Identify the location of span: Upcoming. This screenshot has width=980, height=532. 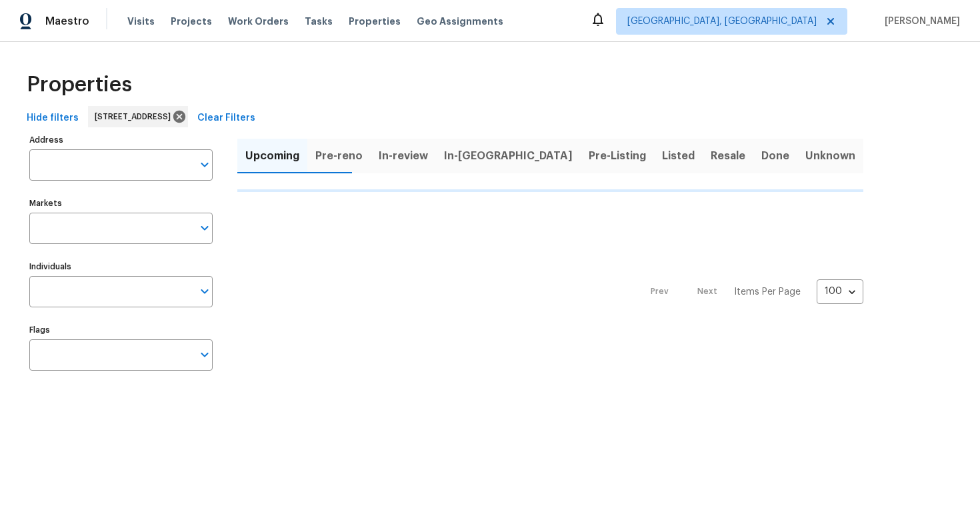
(272, 156).